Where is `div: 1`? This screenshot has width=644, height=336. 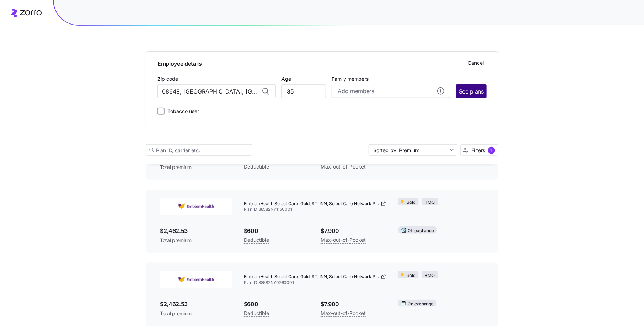 div: 1 is located at coordinates (491, 151).